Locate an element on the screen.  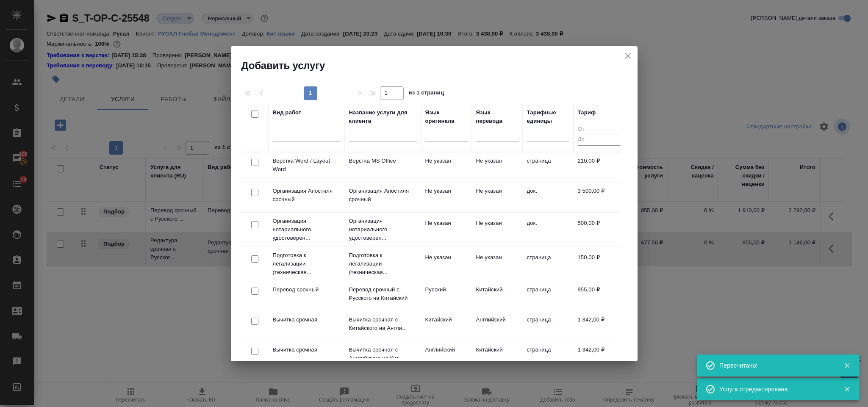
input: От is located at coordinates (599, 130).